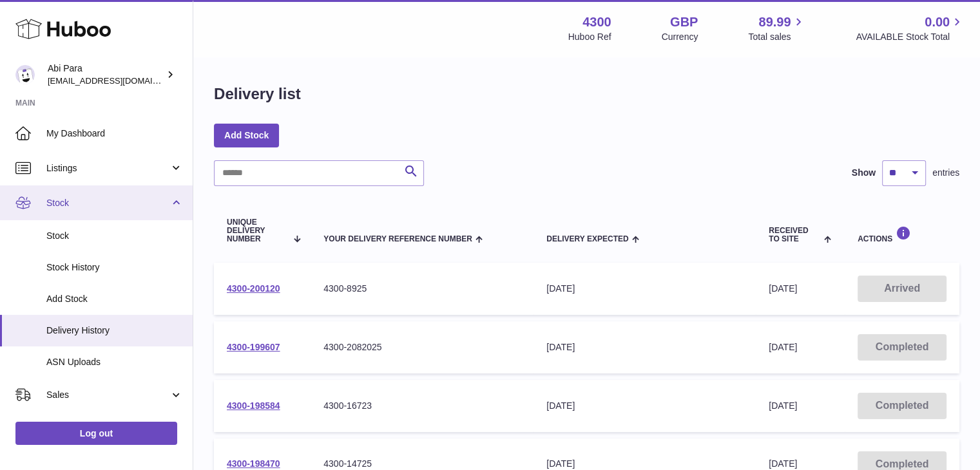  Describe the element at coordinates (246, 135) in the screenshot. I see `a: Add Stock` at that location.